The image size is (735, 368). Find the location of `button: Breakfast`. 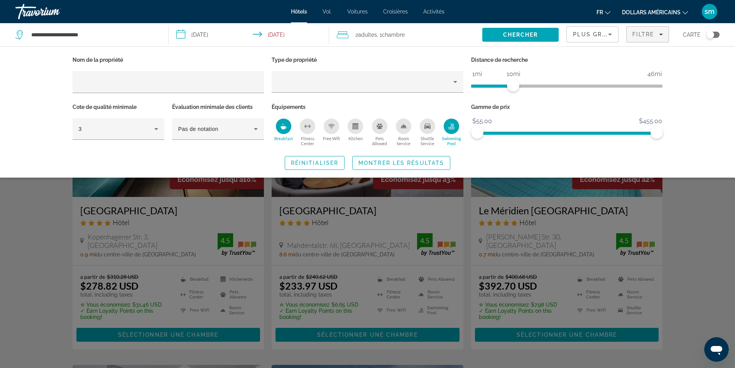

button: Breakfast is located at coordinates (283, 132).